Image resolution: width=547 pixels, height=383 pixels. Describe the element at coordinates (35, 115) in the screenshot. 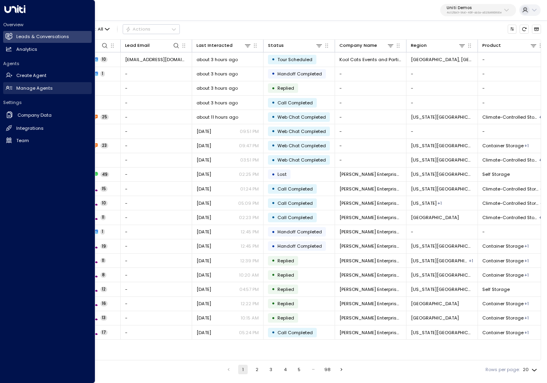

I see `h2: Company Data` at that location.